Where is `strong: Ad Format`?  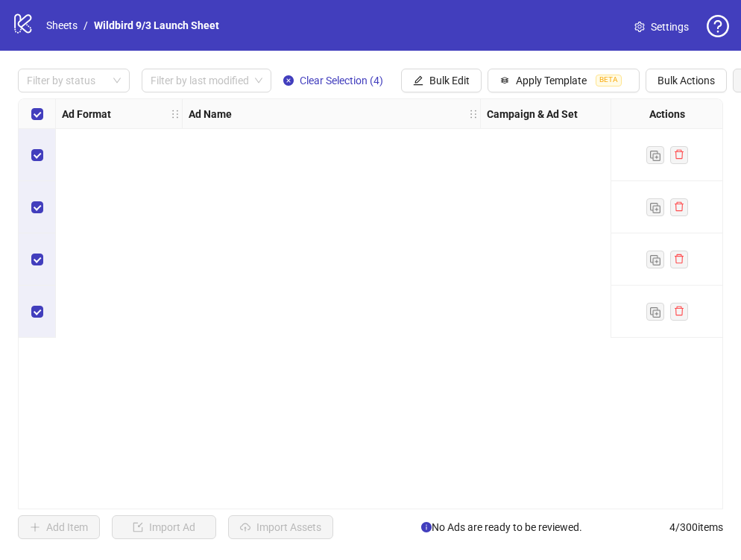
strong: Ad Format is located at coordinates (86, 114).